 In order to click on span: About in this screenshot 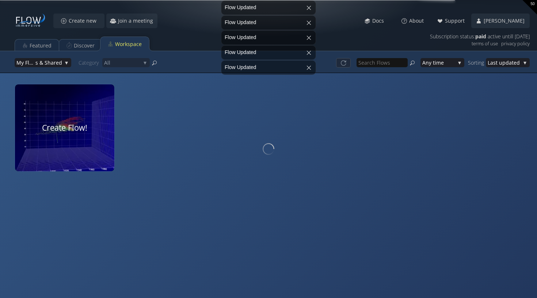, I will do `click(418, 21)`.